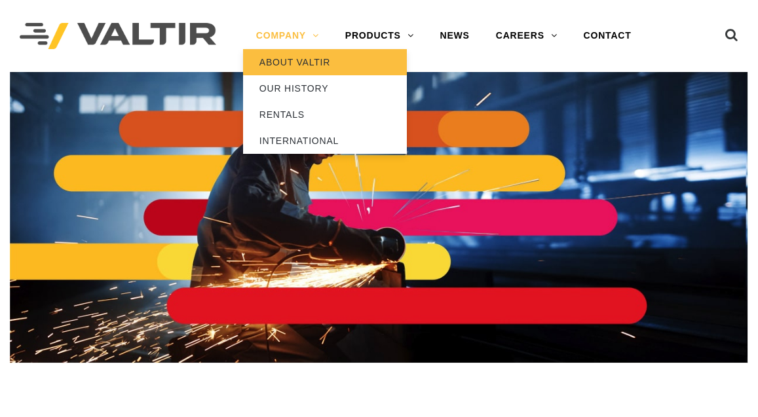 The image size is (758, 417). I want to click on a: NEWS, so click(455, 36).